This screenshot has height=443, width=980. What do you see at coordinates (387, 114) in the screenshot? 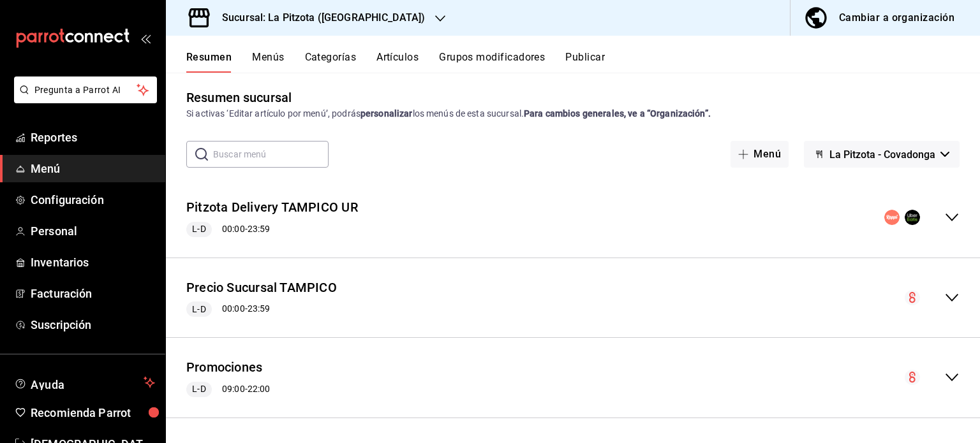
I see `strong: personalizar` at bounding box center [387, 114].